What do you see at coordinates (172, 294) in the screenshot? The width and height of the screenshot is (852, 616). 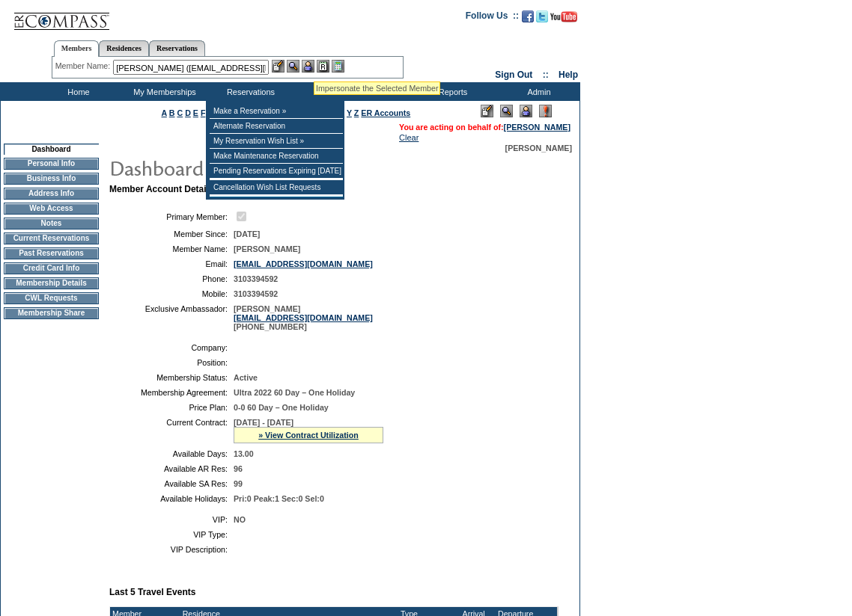 I see `td: Mobile:` at bounding box center [172, 294].